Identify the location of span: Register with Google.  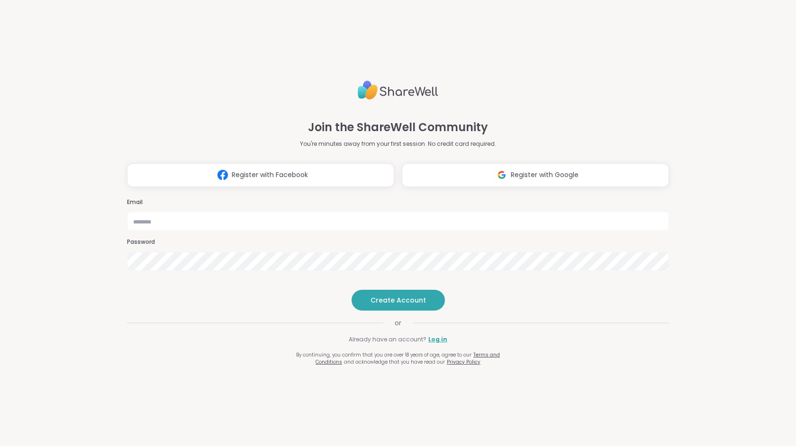
(545, 175).